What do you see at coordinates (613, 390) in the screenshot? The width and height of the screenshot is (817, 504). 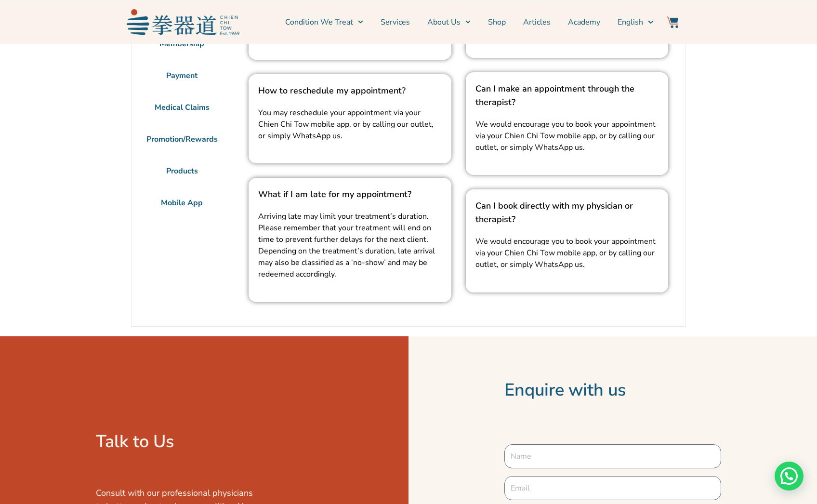 I see `h2: Enquire with us` at bounding box center [613, 390].